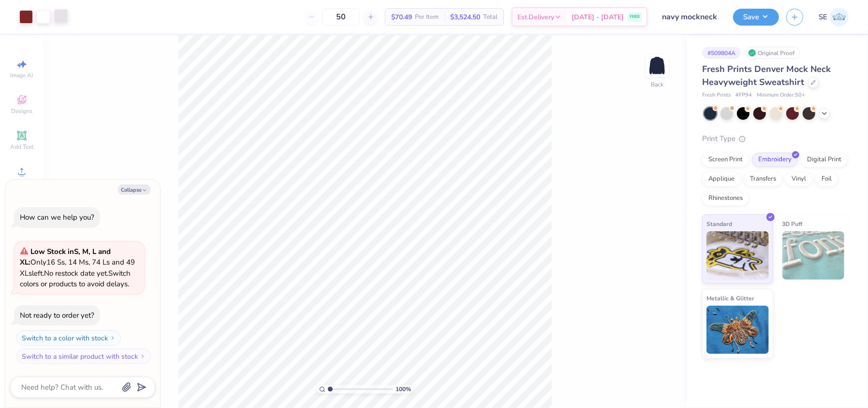 This screenshot has width=868, height=408. What do you see at coordinates (737, 330) in the screenshot?
I see `img: Metallic & Glitter` at bounding box center [737, 330].